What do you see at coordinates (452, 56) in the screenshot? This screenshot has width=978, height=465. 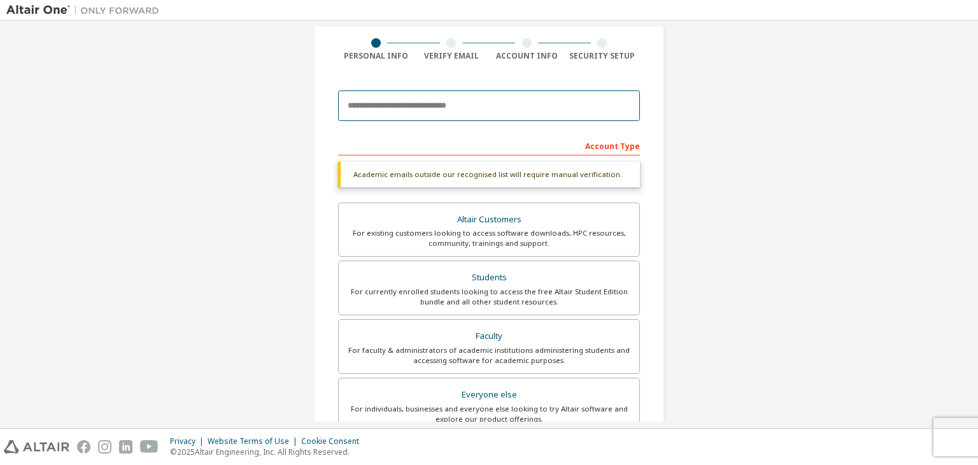 I see `div: Verify Email` at bounding box center [452, 56].